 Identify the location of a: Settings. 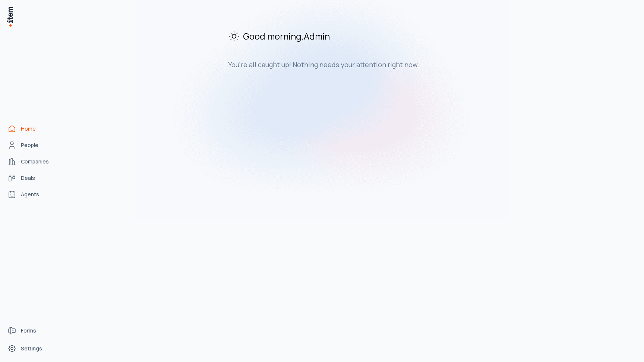
(33, 349).